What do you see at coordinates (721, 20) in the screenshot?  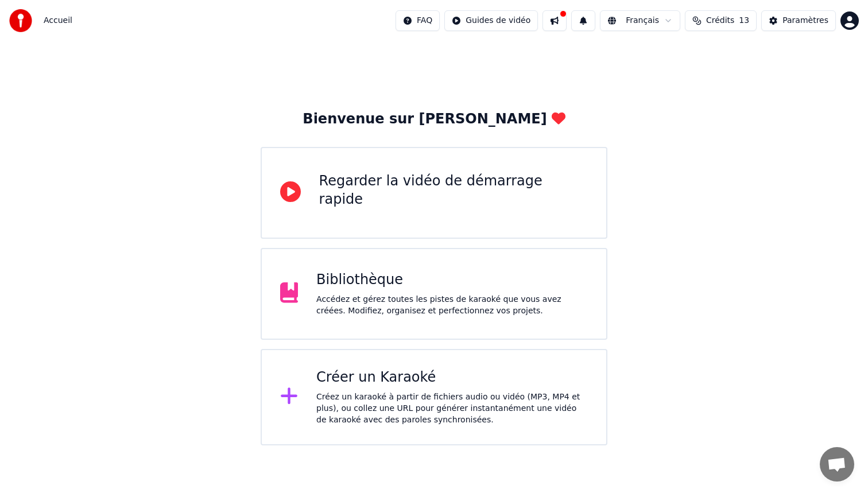 I see `button: Crédits13` at bounding box center [721, 20].